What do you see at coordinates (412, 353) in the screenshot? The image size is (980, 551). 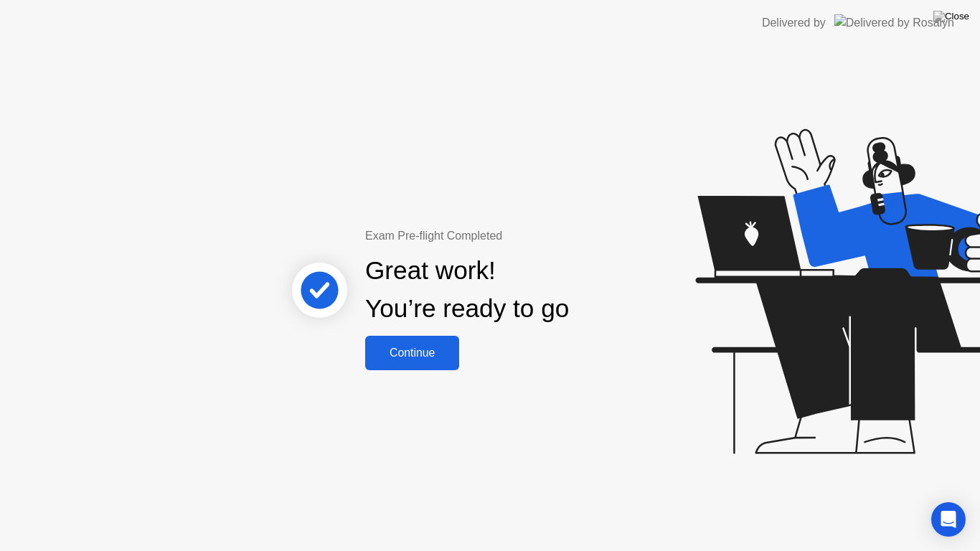 I see `div: Continue` at bounding box center [412, 353].